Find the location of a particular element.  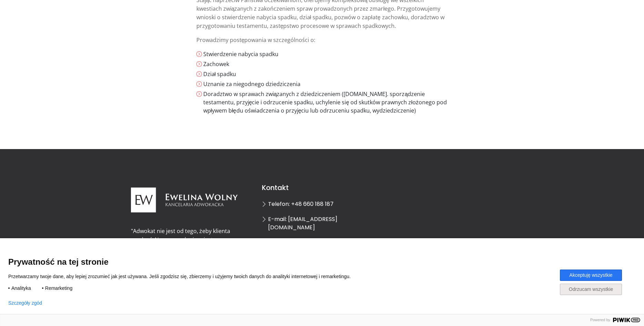

h4: Kontakt is located at coordinates (322, 188).